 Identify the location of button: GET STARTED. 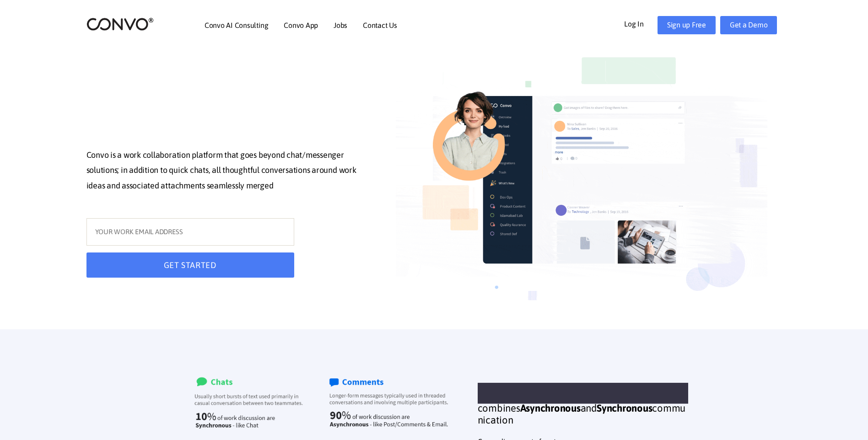
(190, 265).